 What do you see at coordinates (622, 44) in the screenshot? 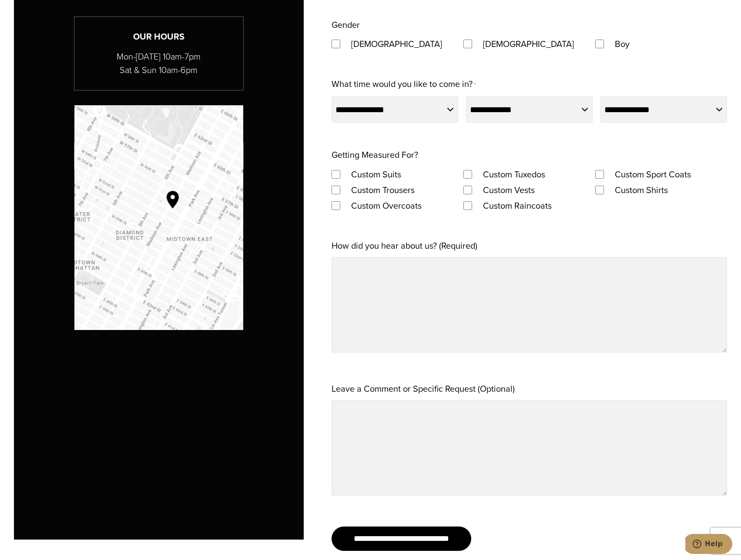
I see `label: Boy` at bounding box center [622, 44].